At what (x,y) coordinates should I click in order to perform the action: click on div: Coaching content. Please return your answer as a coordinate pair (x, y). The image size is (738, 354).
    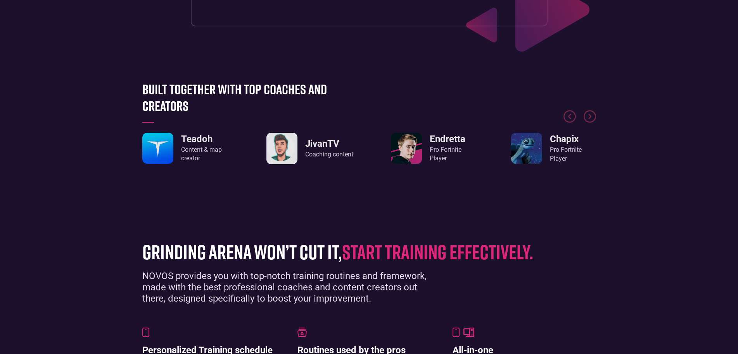
    Looking at the image, I should click on (329, 154).